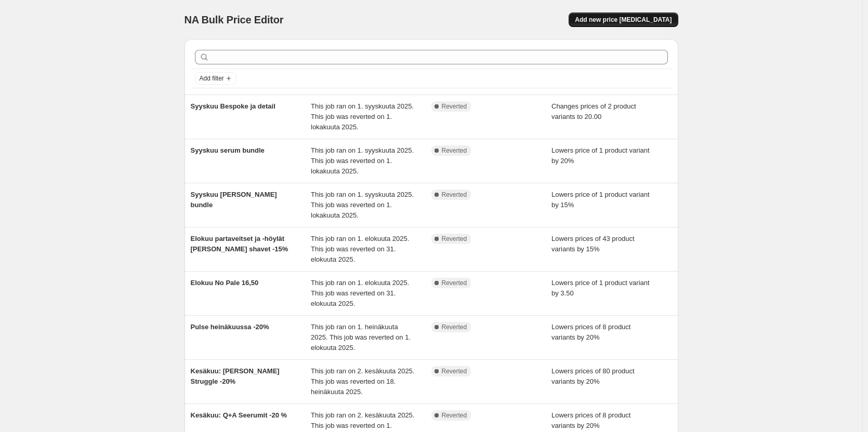  What do you see at coordinates (215, 78) in the screenshot?
I see `button: Add filter` at bounding box center [215, 78].